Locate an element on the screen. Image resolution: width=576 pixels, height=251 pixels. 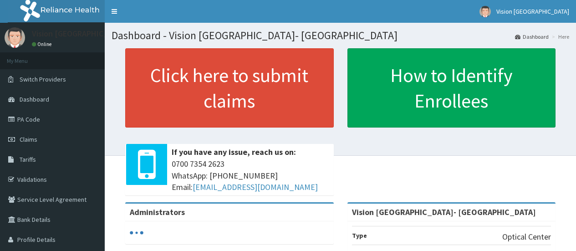
span: Tariffs is located at coordinates (28, 159).